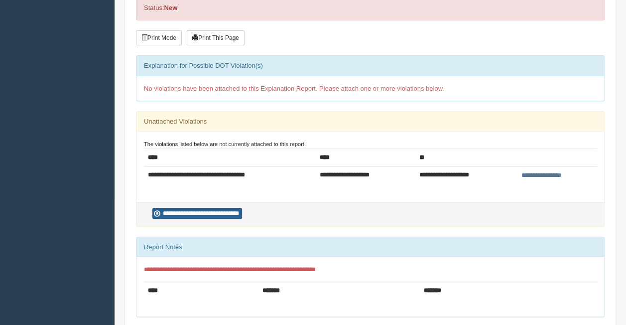  I want to click on div: Explanation for Possible DOT Violation(s), so click(370, 66).